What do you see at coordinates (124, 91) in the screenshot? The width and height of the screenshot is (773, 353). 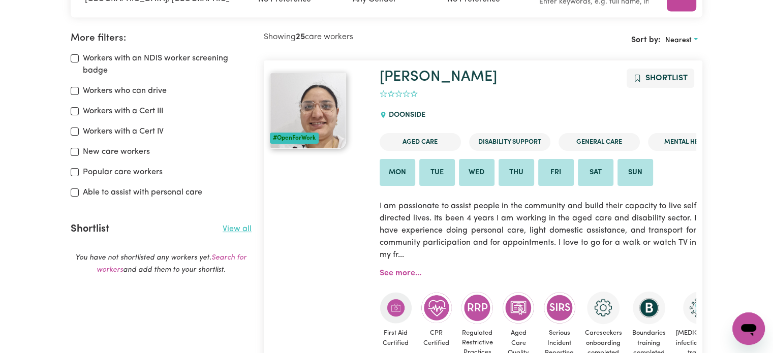 I see `label: Workers who can drive` at bounding box center [124, 91].